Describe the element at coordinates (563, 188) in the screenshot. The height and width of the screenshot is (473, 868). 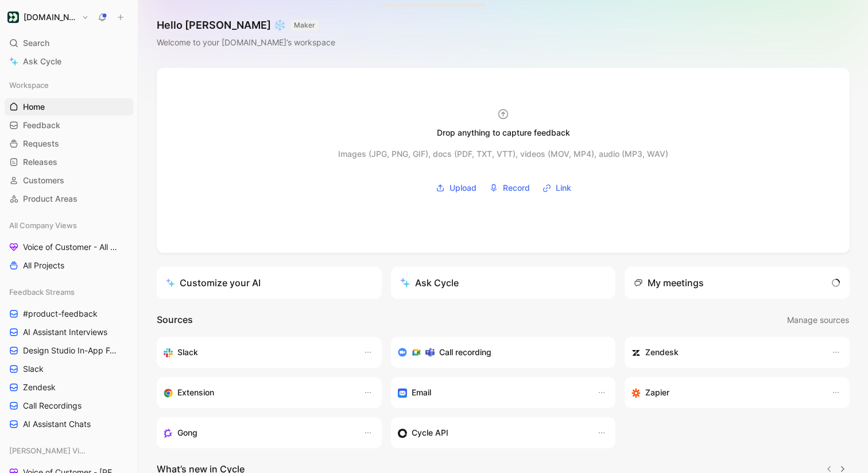
I see `span: Link` at that location.